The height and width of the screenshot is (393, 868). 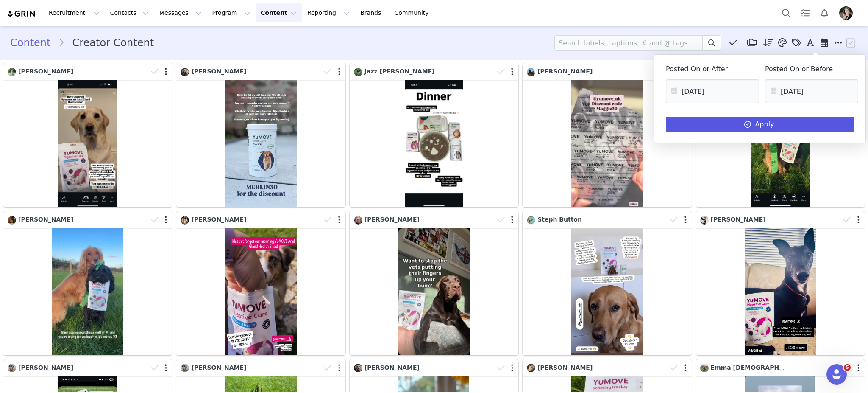 What do you see at coordinates (810, 69) in the screenshot?
I see `h4: Posted On or Before` at bounding box center [810, 69].